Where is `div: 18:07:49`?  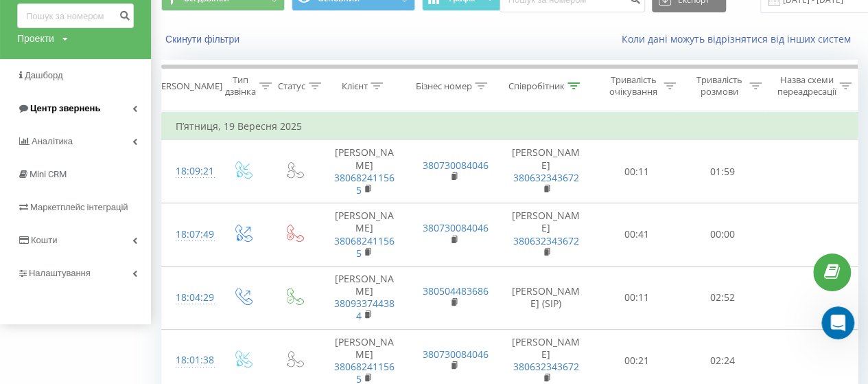 div: 18:07:49 is located at coordinates (189, 235).